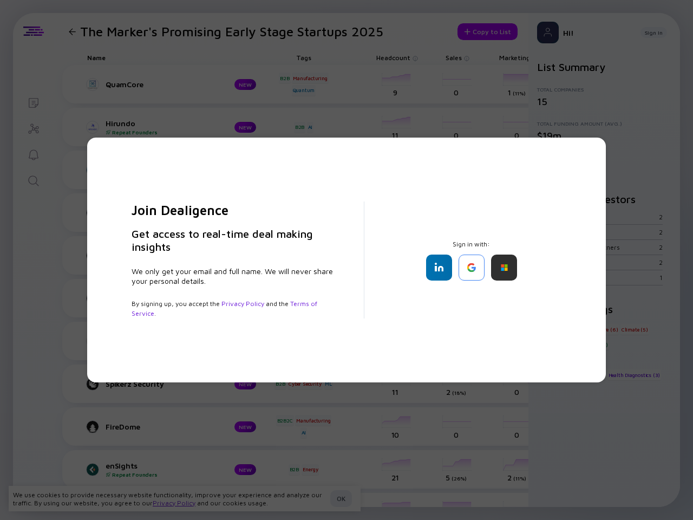 The width and height of the screenshot is (693, 520). What do you see at coordinates (472, 260) in the screenshot?
I see `div: Sign in with:` at bounding box center [472, 260].